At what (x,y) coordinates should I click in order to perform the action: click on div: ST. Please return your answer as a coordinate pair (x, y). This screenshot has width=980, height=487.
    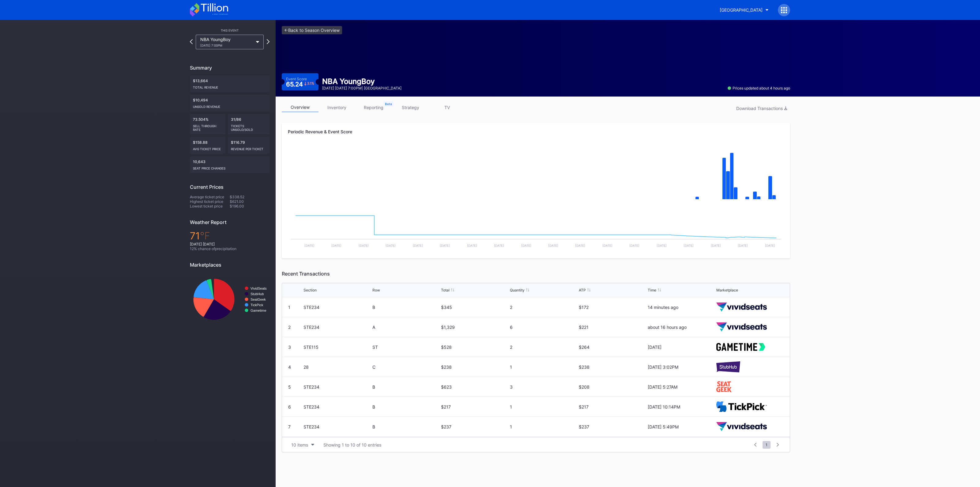
    Looking at the image, I should click on (406, 347).